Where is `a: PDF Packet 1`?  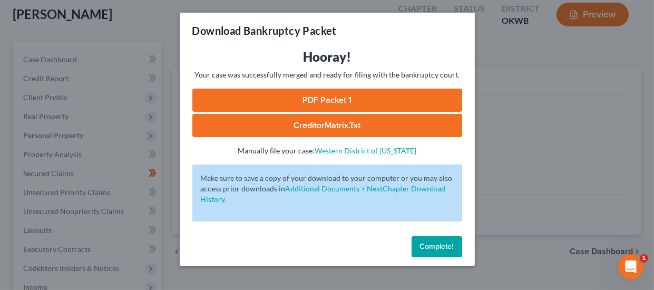
a: PDF Packet 1 is located at coordinates (327, 100).